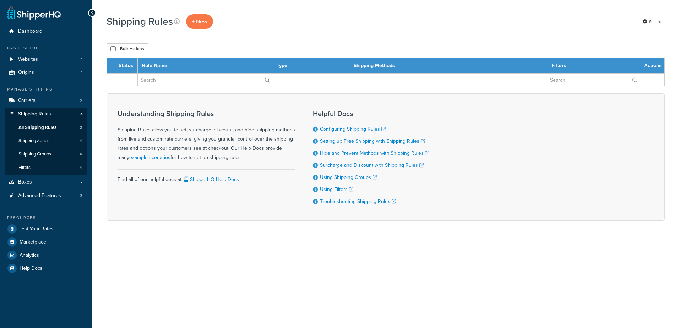 The height and width of the screenshot is (328, 679). I want to click on span: Origins, so click(26, 72).